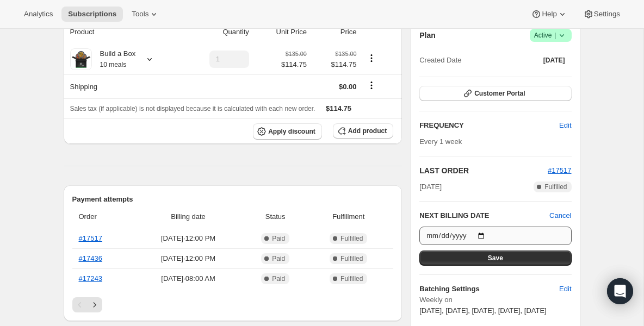  Describe the element at coordinates (440, 60) in the screenshot. I see `span: Created Date` at that location.